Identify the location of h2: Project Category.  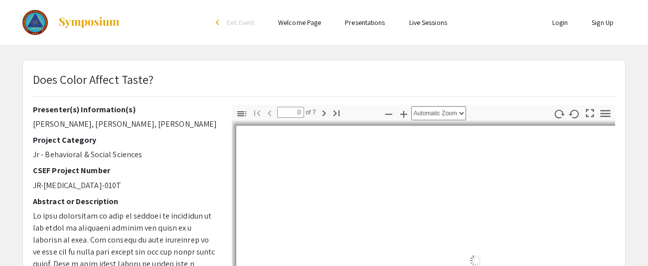
(125, 139).